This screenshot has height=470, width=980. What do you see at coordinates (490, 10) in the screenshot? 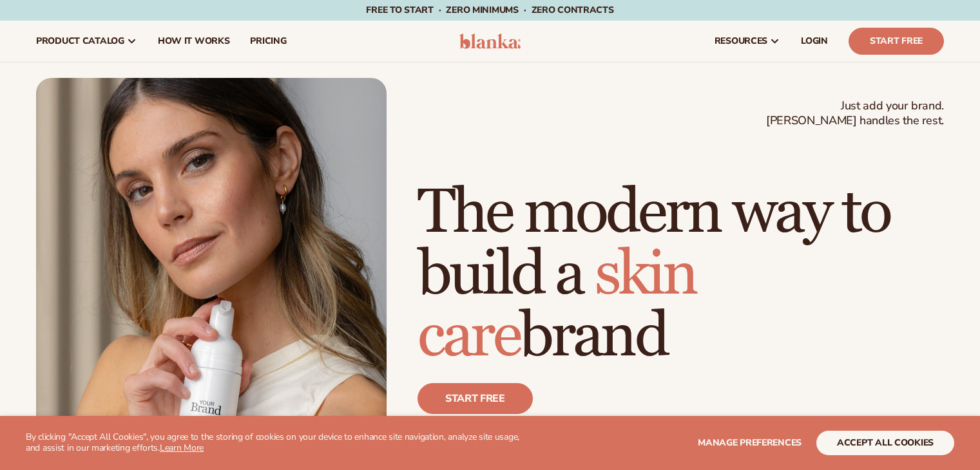
I see `span: Free to start · ZERO minimums · ZERO contracts` at bounding box center [490, 10].